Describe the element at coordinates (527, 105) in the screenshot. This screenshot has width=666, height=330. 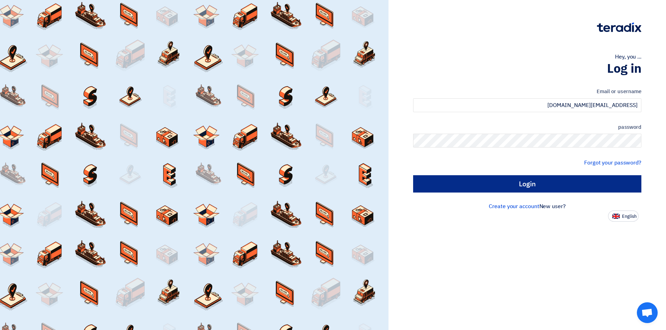
I see `input: Enter your work email or username...` at that location.